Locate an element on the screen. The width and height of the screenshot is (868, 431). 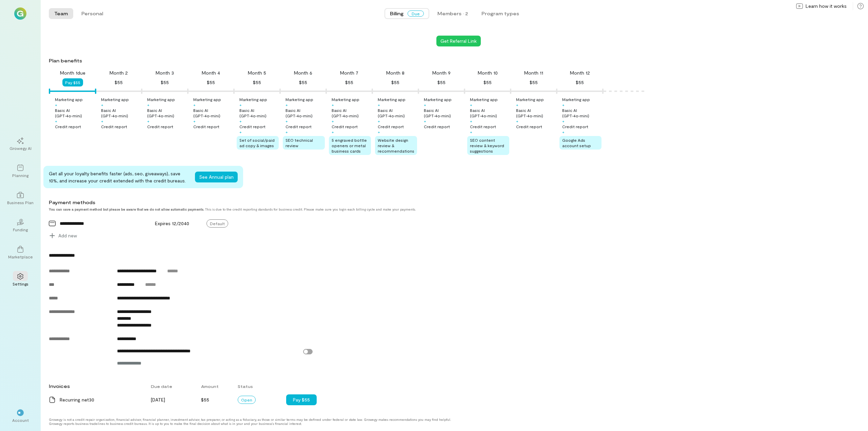
div: Amount is located at coordinates (216, 387).